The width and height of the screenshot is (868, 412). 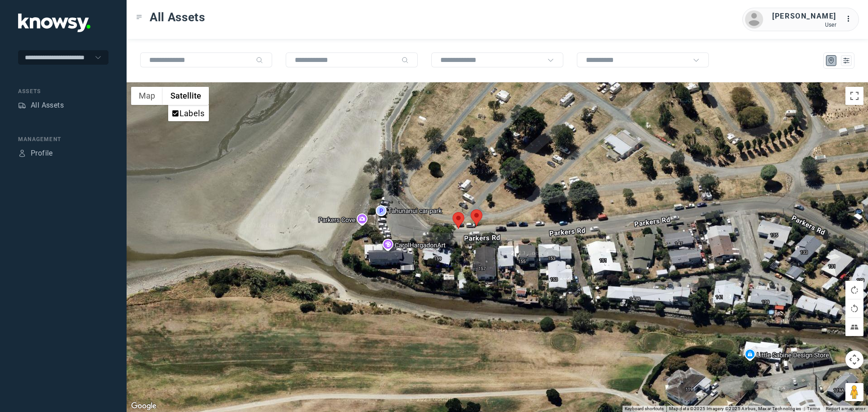 What do you see at coordinates (854, 359) in the screenshot?
I see `button: Map camera controls` at bounding box center [854, 359].